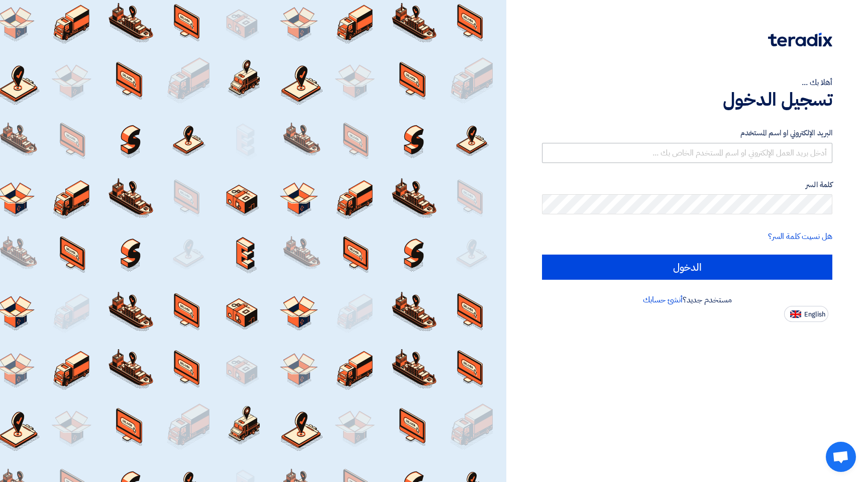 This screenshot has height=482, width=868. I want to click on span: English, so click(815, 314).